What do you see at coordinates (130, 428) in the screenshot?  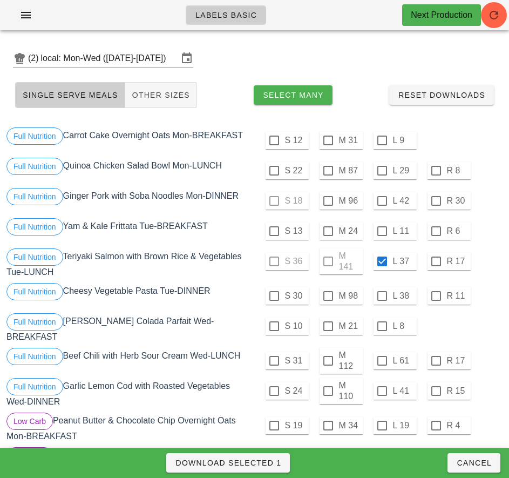 I see `div: Peanut Butter & Chocolate Chip Overnight Oats Mon-BREAKFAST` at bounding box center [130, 428].